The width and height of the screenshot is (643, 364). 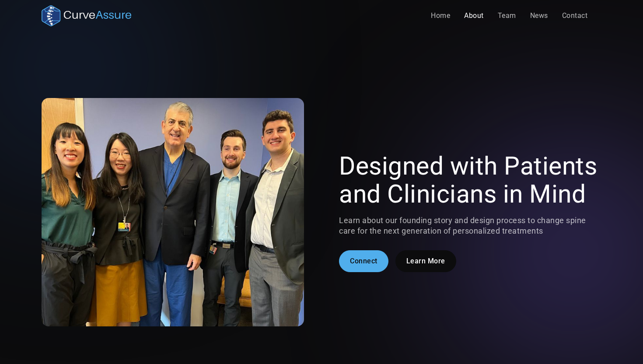 I want to click on a: home, so click(x=86, y=16).